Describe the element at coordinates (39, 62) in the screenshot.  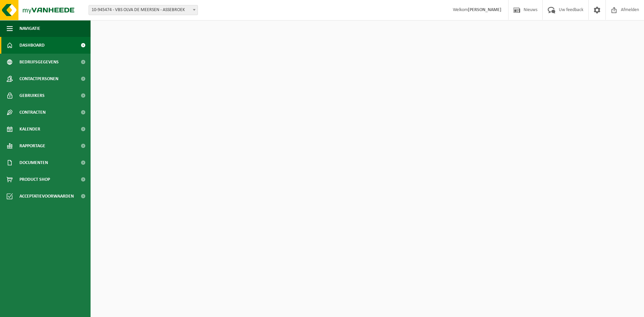
I see `span: Bedrijfsgegevens` at that location.